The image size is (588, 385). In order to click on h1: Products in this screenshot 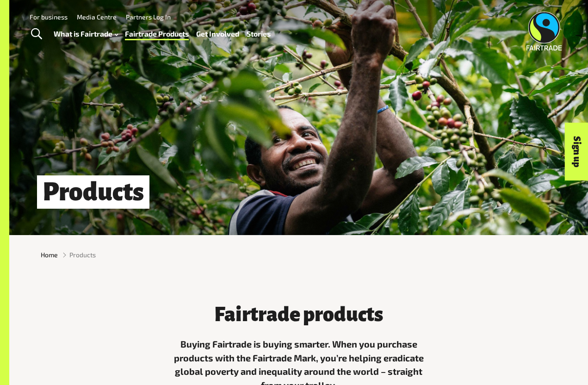, I will do `click(93, 192)`.